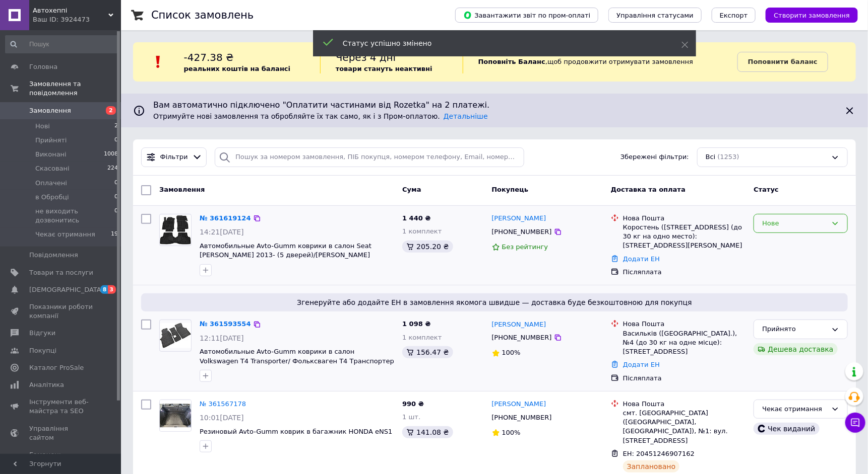  What do you see at coordinates (112, 290) in the screenshot?
I see `span: 3` at bounding box center [112, 290].